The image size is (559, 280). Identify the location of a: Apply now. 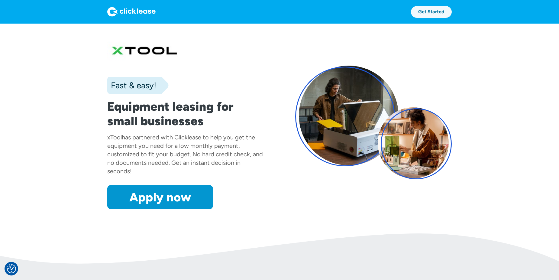
(160, 197).